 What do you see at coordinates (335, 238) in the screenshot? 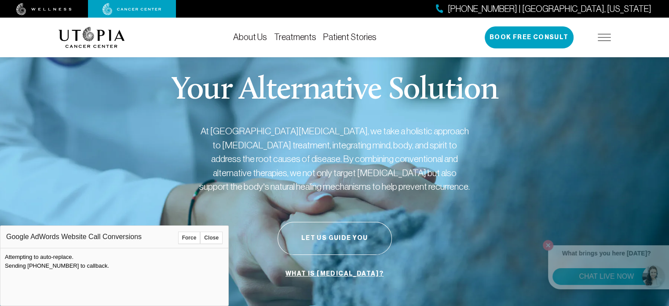
I see `button: Let Us Guide You` at bounding box center [335, 238].